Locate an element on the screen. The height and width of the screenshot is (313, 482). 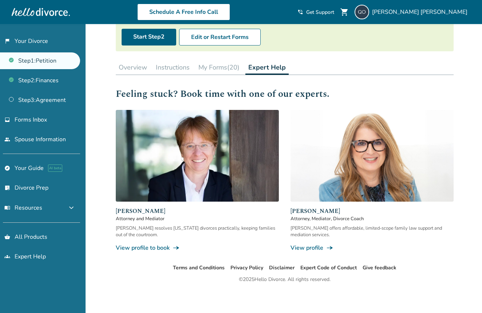
span: shopping_basket is located at coordinates (7, 237).